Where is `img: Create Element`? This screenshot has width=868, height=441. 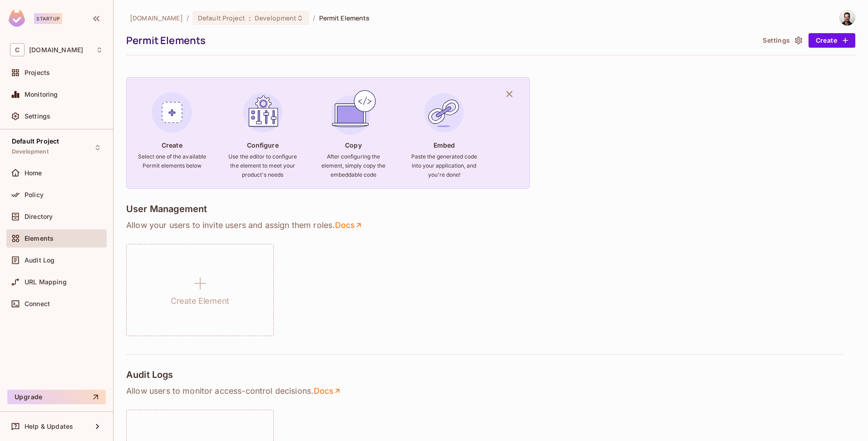
img: Create Element is located at coordinates (172, 112).